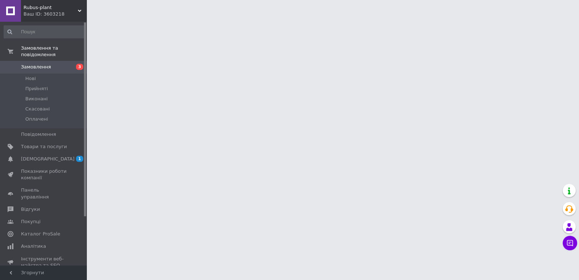 The image size is (579, 280). I want to click on span: Показники роботи компанії, so click(44, 175).